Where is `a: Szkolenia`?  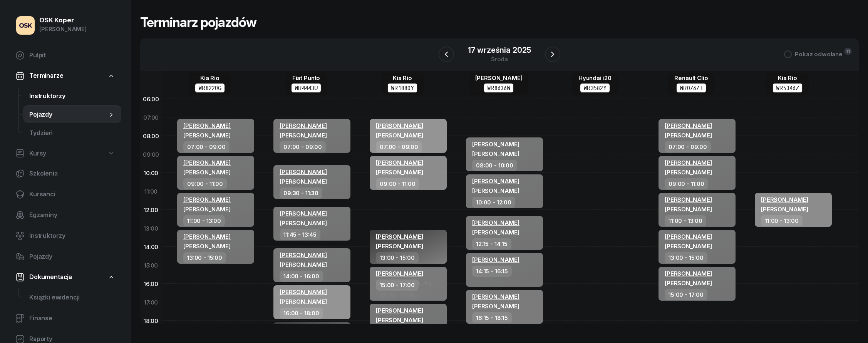
a: Szkolenia is located at coordinates (65, 173).